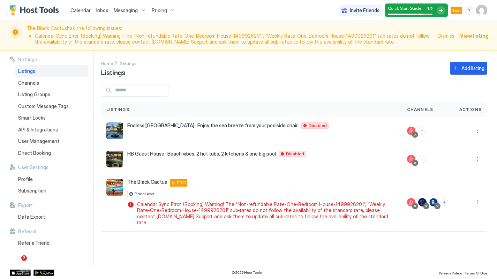  Describe the element at coordinates (230, 36) in the screenshot. I see `span: The Black Cactus has the following issues:` at that location.